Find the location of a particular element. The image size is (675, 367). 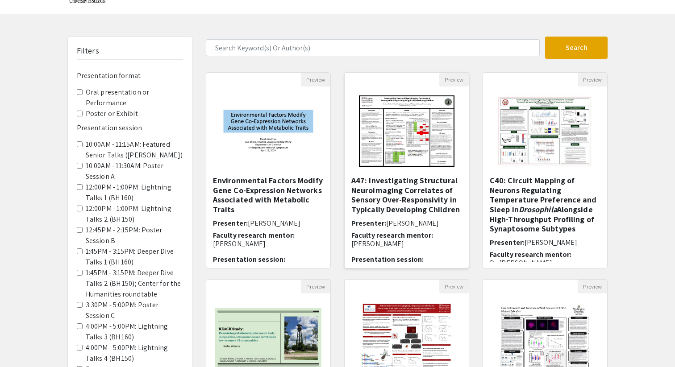

label: Poster or Exhibit is located at coordinates (112, 114).